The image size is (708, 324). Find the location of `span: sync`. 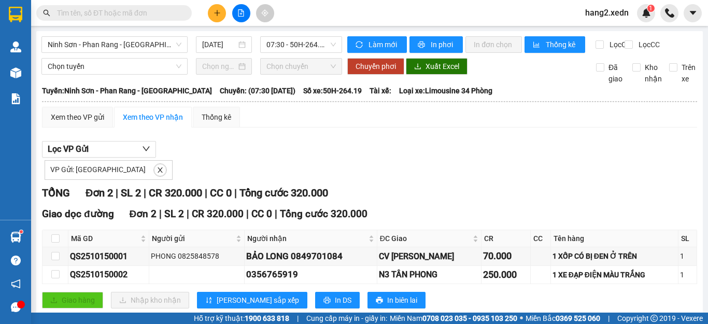

span: sync is located at coordinates (359, 45).